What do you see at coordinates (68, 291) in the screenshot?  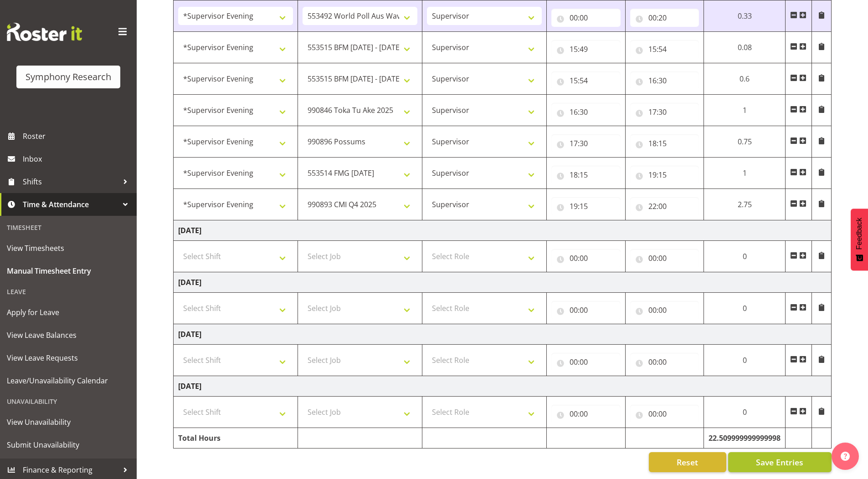 I see `div: Leave` at bounding box center [68, 291].